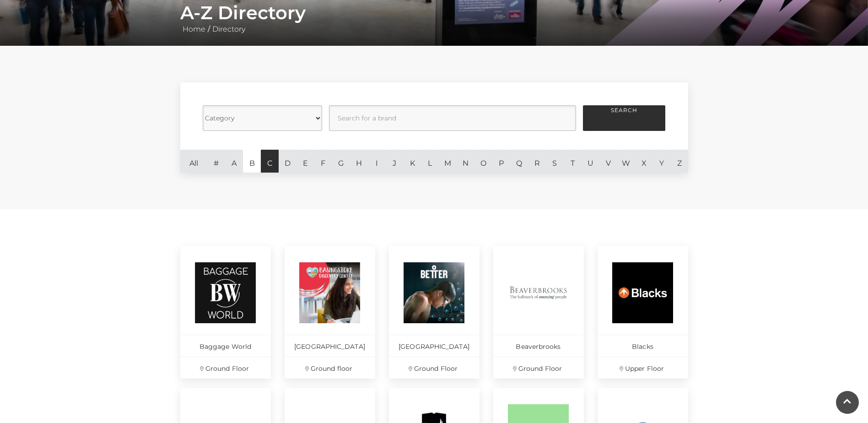  Describe the element at coordinates (269, 161) in the screenshot. I see `a: C` at that location.